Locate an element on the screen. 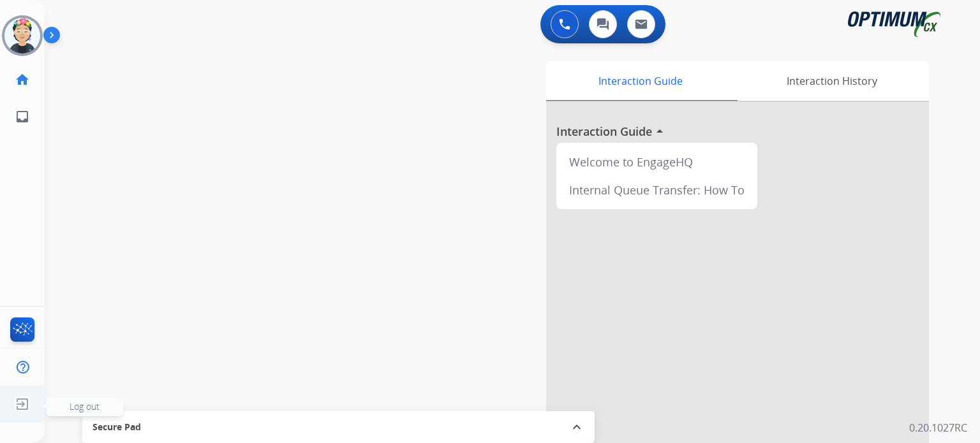  span: Log out is located at coordinates (84, 406).